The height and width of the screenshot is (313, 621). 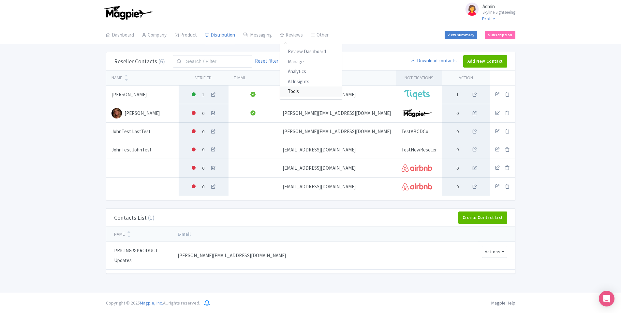 What do you see at coordinates (495, 251) in the screenshot?
I see `button: Actions` at bounding box center [495, 251].